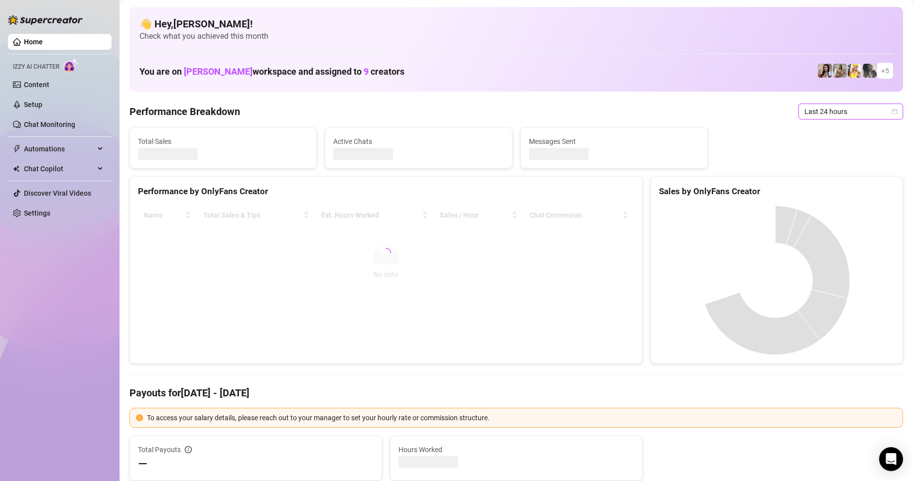  Describe the element at coordinates (33, 42) in the screenshot. I see `a: Home` at that location.